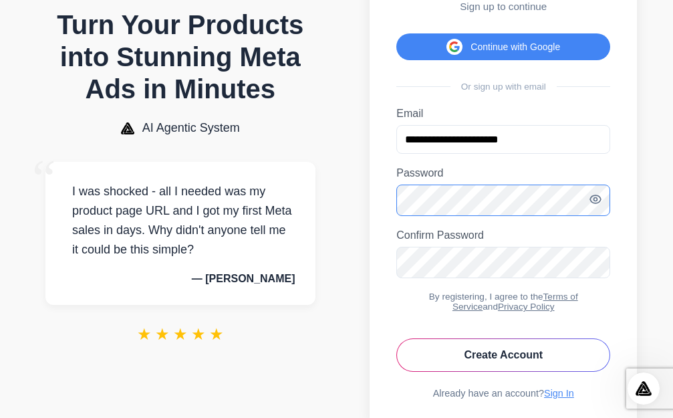 Image resolution: width=673 pixels, height=418 pixels. Describe the element at coordinates (503, 86) in the screenshot. I see `div: Or sign up with email` at that location.